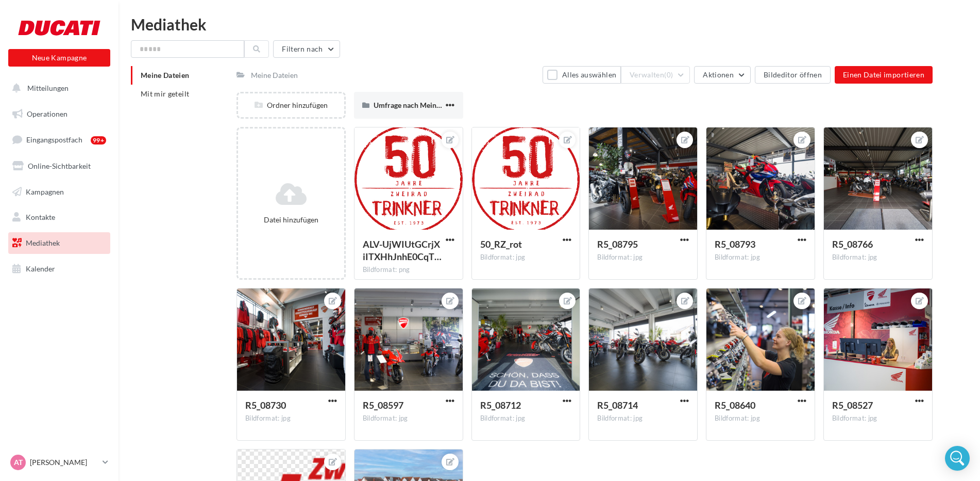  What do you see at coordinates (582, 75) in the screenshot?
I see `button: Alles auswählen` at bounding box center [582, 75].